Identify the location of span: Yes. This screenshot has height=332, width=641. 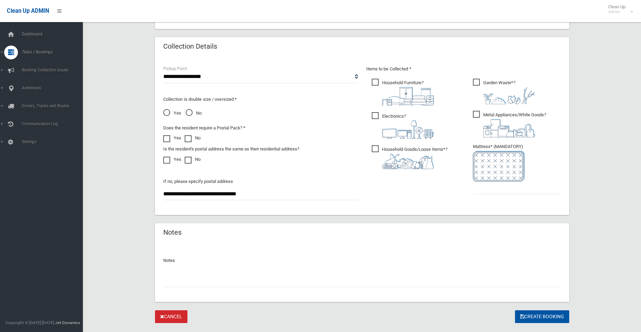
(172, 113).